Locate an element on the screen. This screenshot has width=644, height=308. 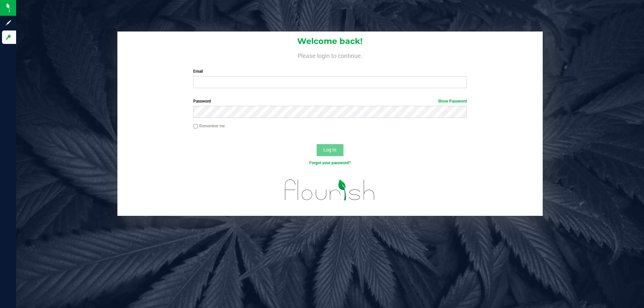
span: Password is located at coordinates (202, 101).